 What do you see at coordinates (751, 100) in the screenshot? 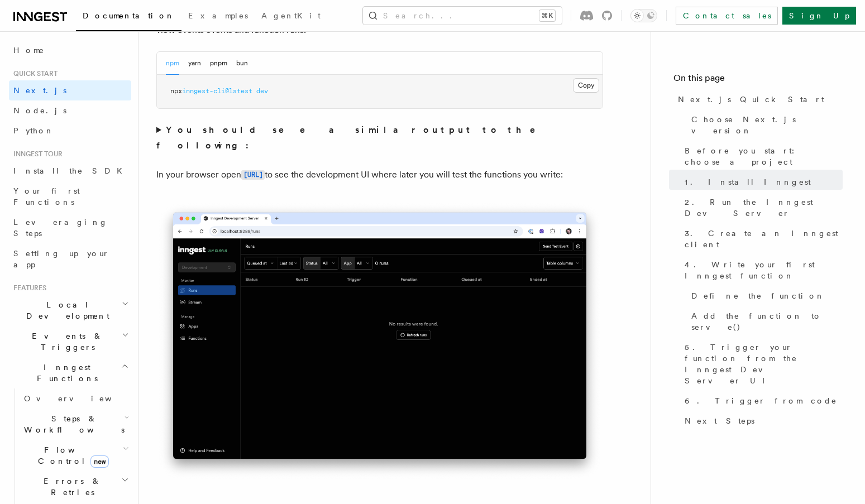
I see `span: Next.js Quick Start` at bounding box center [751, 100].